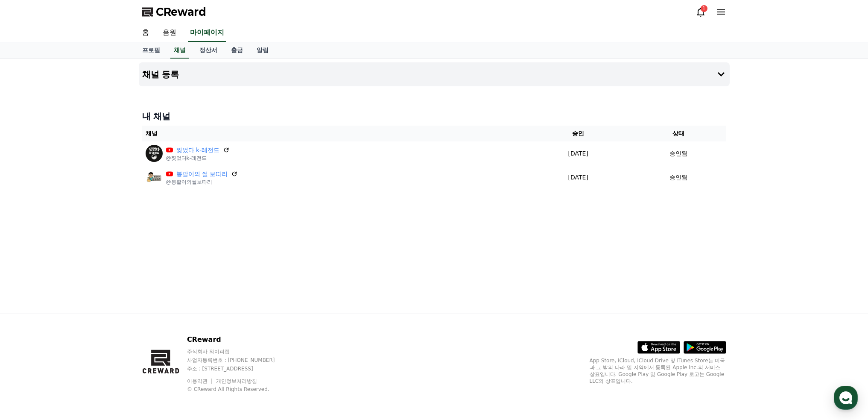  I want to click on a: 찢었다 k-레전드, so click(198, 150).